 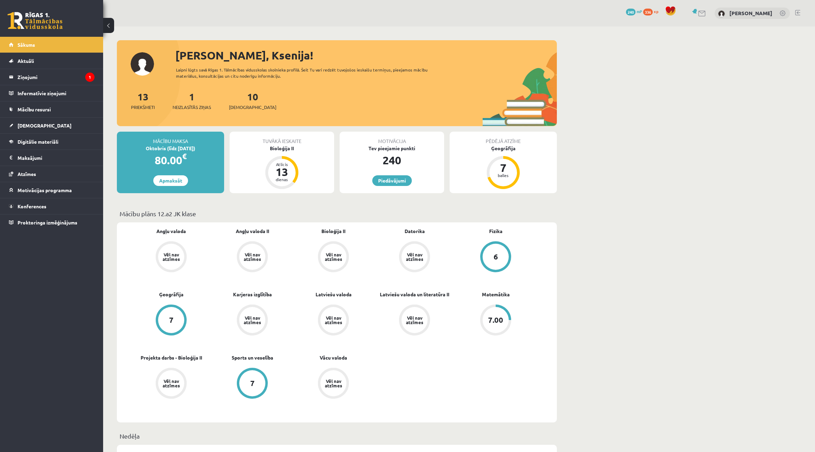 I want to click on a: Datorika, so click(x=414, y=231).